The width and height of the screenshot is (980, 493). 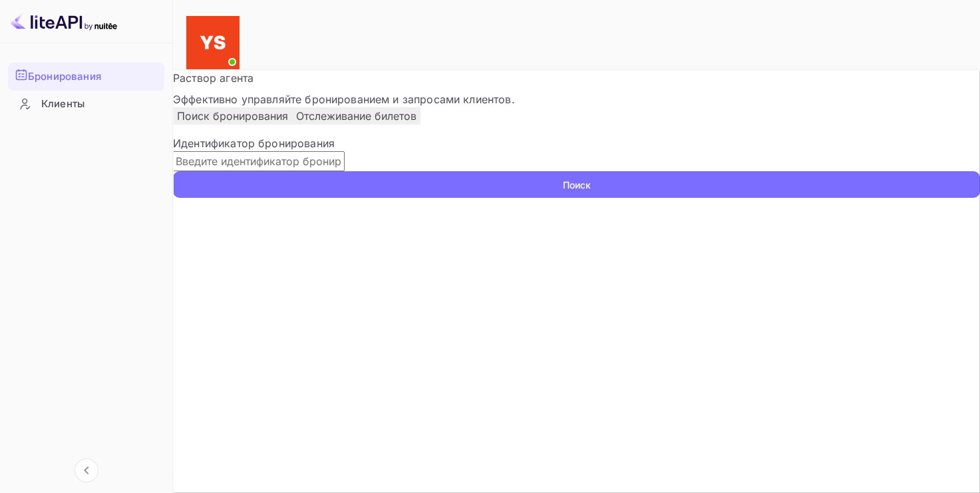 I want to click on input: Введите идентификатор бронирования (например, 63782194), so click(x=259, y=161).